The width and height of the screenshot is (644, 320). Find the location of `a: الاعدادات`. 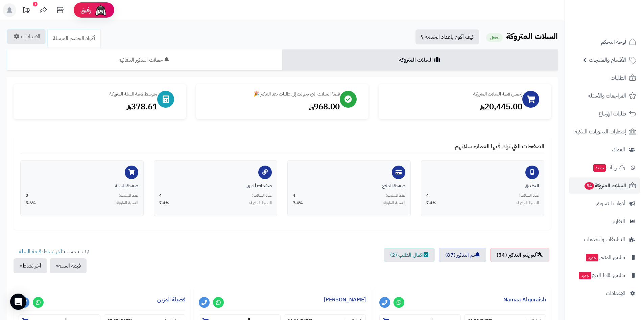

a: الاعدادات is located at coordinates (26, 37).